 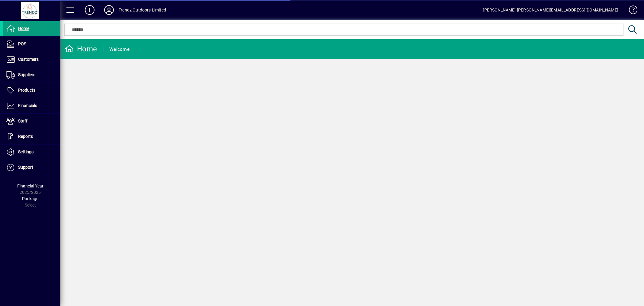 What do you see at coordinates (90, 10) in the screenshot?
I see `button: Add` at bounding box center [90, 10].